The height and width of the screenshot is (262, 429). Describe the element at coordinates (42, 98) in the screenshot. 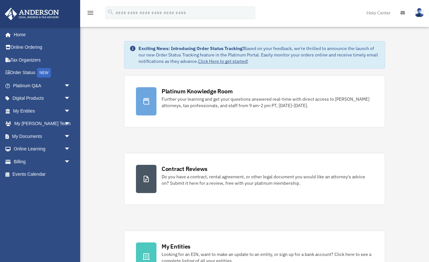

I see `a: Digital Productsarrow_drop_down` at that location.